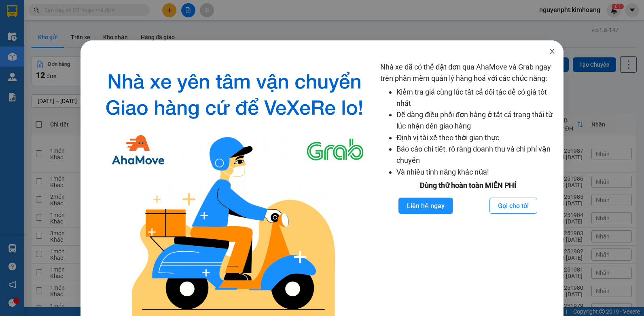  Describe the element at coordinates (426, 206) in the screenshot. I see `span: Liên hệ ngay` at that location.